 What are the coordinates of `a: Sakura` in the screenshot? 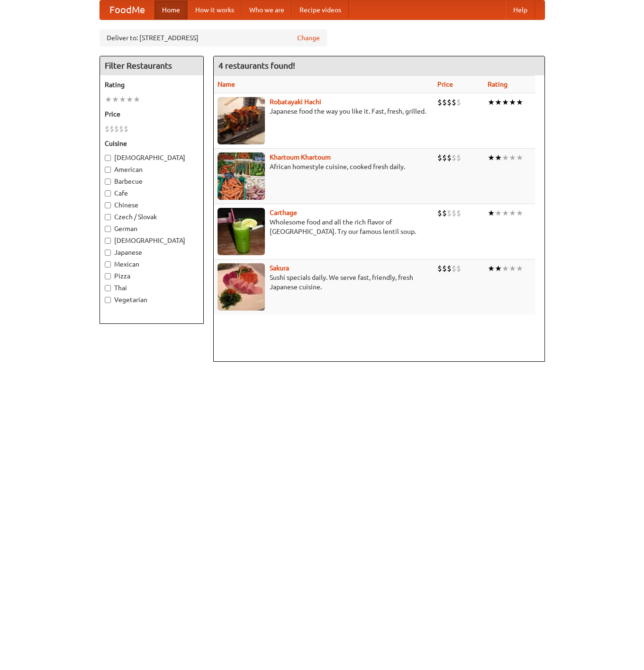 It's located at (279, 268).